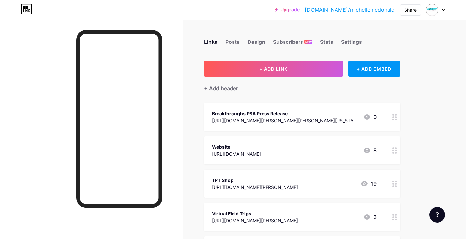 The image size is (466, 239). Describe the element at coordinates (369, 184) in the screenshot. I see `div: 19` at that location.